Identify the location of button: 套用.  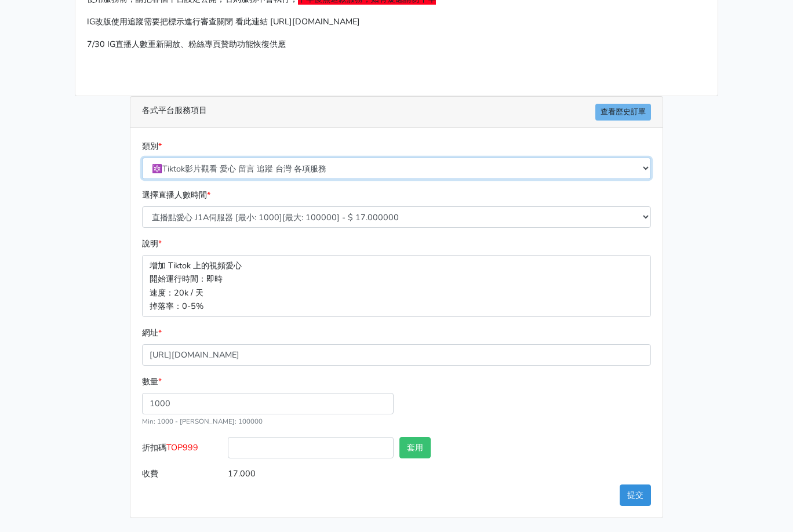
(415, 447).